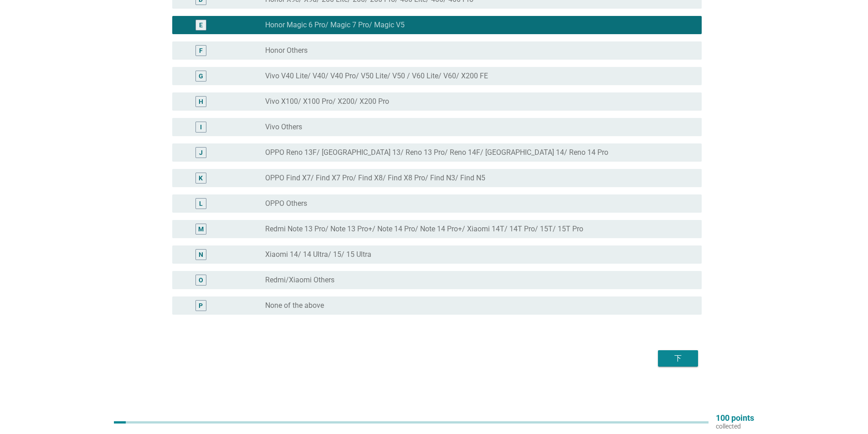  Describe the element at coordinates (201, 306) in the screenshot. I see `div: P` at that location.